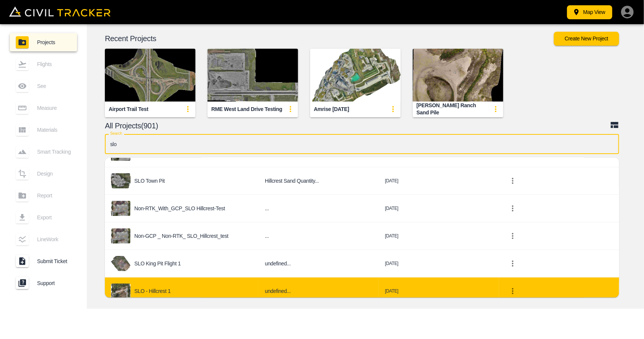 The height and width of the screenshot is (339, 644). What do you see at coordinates (356, 75) in the screenshot?
I see `img: Amrise Sep 2025` at bounding box center [356, 75].